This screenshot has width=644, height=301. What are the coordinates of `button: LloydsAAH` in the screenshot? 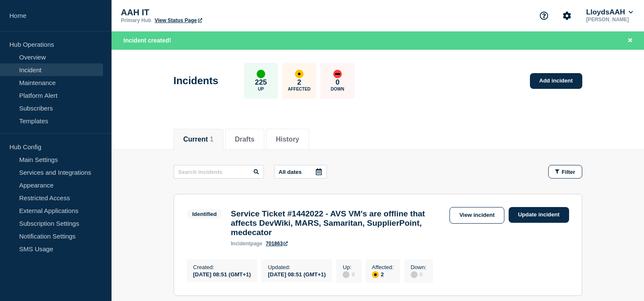 It's located at (610, 12).